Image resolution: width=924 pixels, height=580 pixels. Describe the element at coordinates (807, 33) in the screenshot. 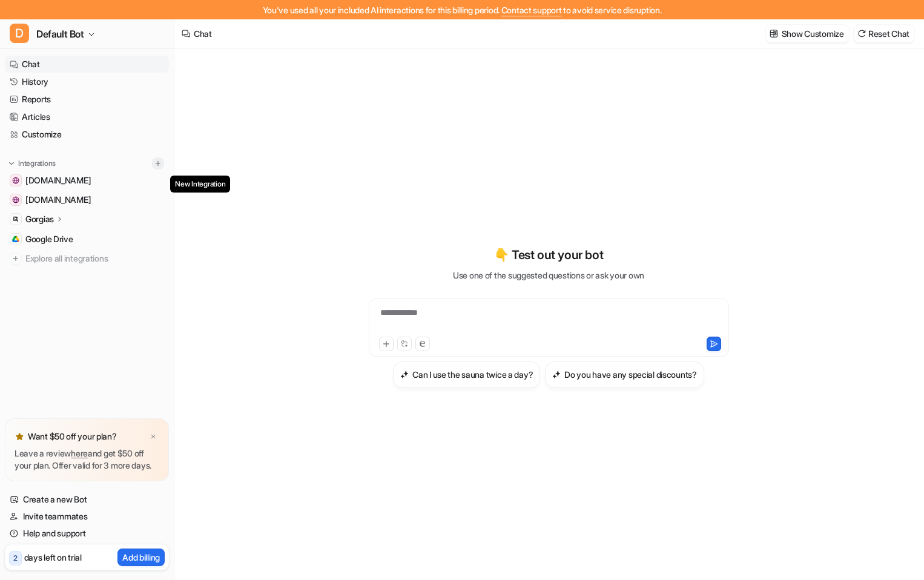

I see `button: Show Customize` at that location.